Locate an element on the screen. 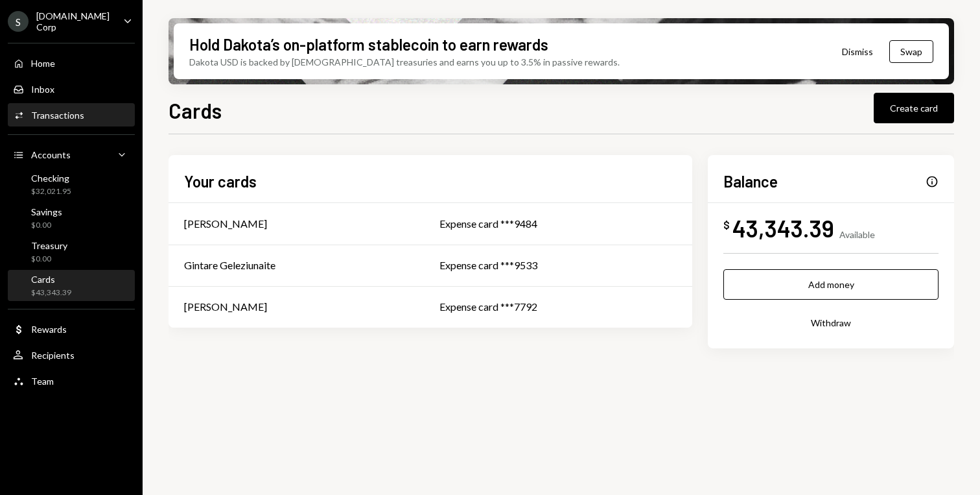 Image resolution: width=980 pixels, height=495 pixels. div: Transactions is located at coordinates (57, 115).